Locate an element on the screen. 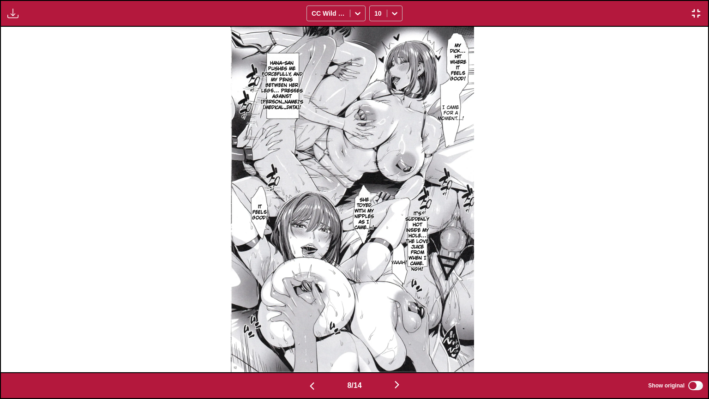 This screenshot has height=399, width=709. p: She toyed with my nipples as I came...! is located at coordinates (364, 214).